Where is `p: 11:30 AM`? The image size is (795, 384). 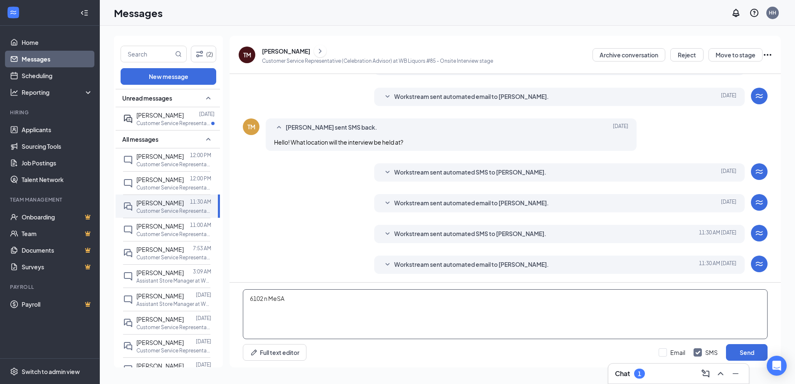
p: 11:30 AM is located at coordinates (200, 202).